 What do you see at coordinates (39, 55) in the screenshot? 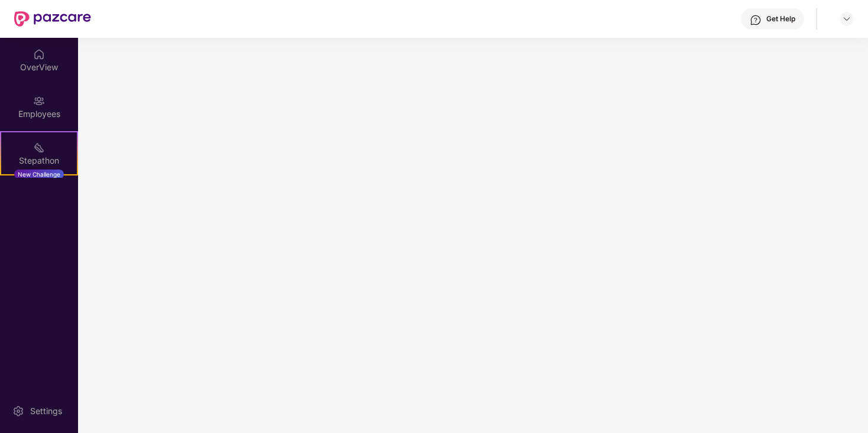
I see `img: svg+xml;base64,PHN2ZyBpZD0iSG9tZSIgeG1sbnM9Imh0dHA6Ly93d3cudzMub3JnLzIwMDAvc3ZnIiB3aWR0aD0iMjAiIG...` at bounding box center [39, 55].